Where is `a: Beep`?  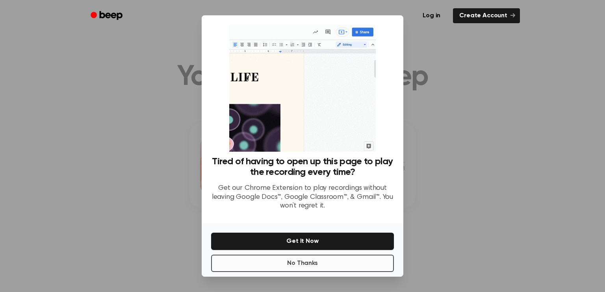
a: Beep is located at coordinates (107, 16).